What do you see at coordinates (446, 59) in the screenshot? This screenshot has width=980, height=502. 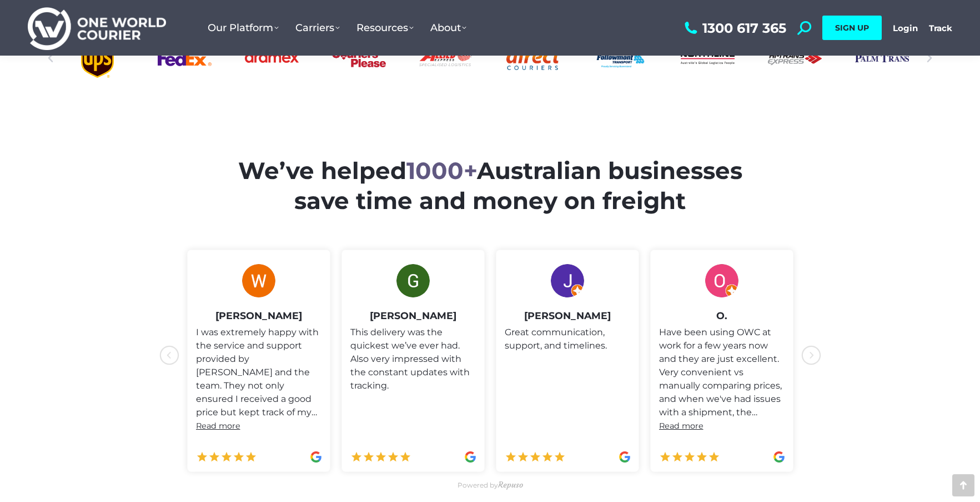 I see `div: 8 / 25` at bounding box center [446, 59].